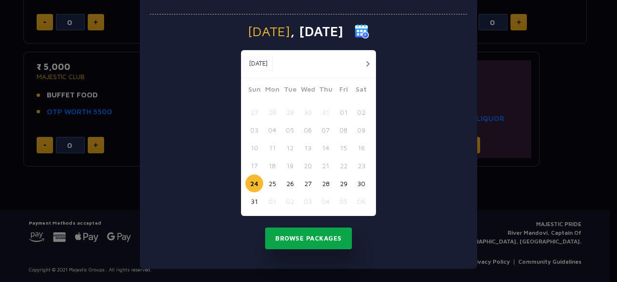  Describe the element at coordinates (290, 91) in the screenshot. I see `span: Tue` at that location.